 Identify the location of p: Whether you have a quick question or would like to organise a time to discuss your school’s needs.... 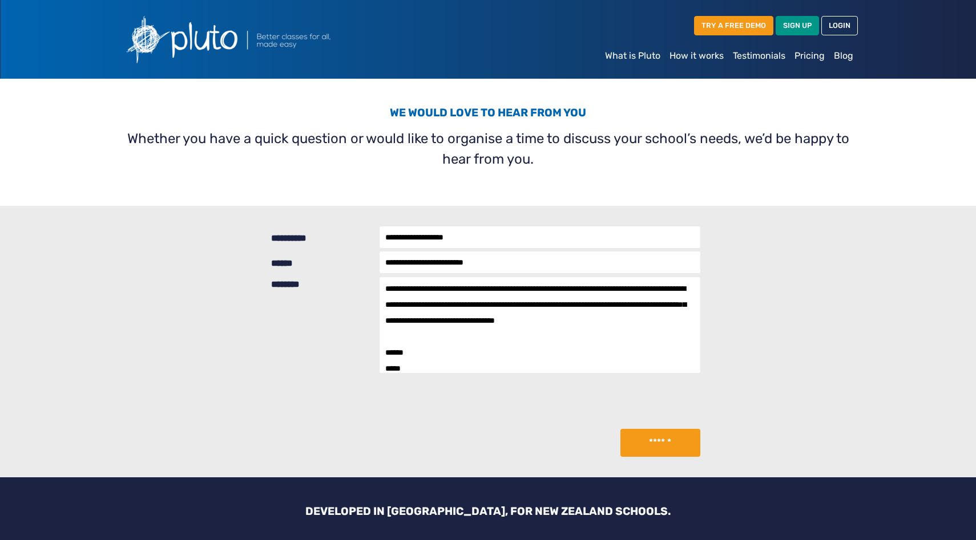
(488, 149).